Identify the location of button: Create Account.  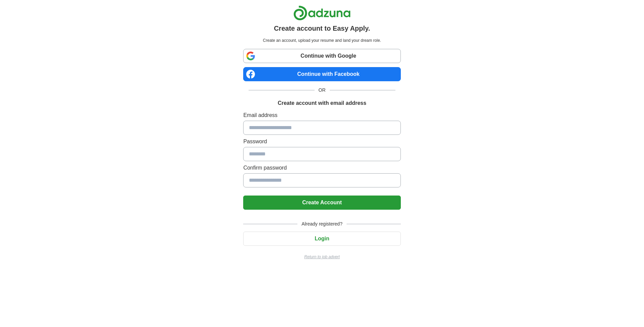
(322, 203).